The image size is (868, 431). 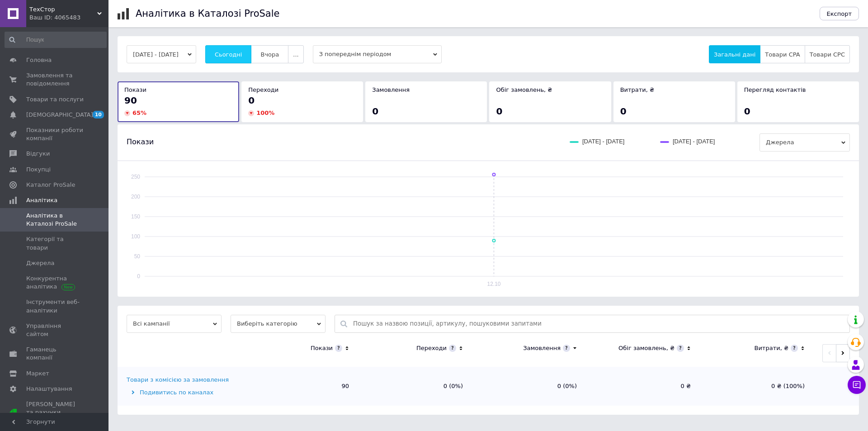 I want to click on span: 10, so click(x=98, y=115).